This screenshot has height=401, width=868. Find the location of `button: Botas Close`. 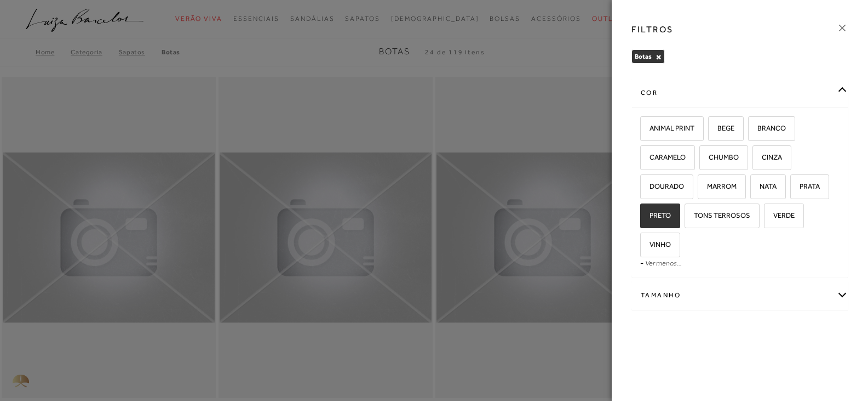

button: Botas Close is located at coordinates (658, 57).